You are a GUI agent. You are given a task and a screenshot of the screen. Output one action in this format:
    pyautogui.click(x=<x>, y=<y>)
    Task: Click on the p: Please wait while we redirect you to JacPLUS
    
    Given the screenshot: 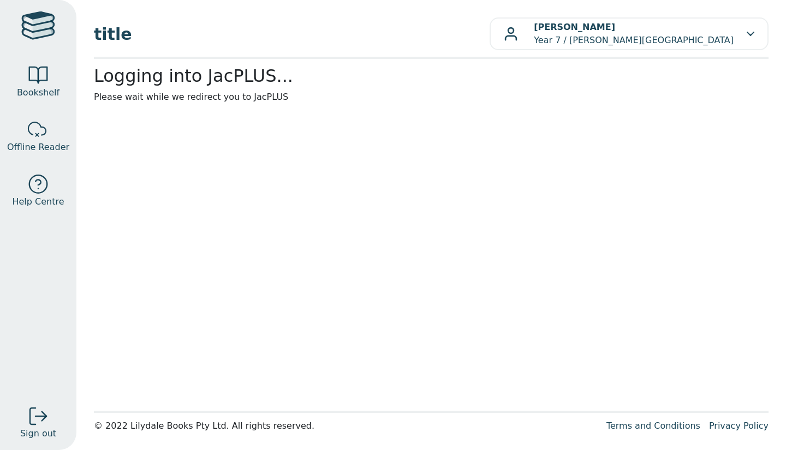 What is the action you would take?
    pyautogui.click(x=431, y=97)
    